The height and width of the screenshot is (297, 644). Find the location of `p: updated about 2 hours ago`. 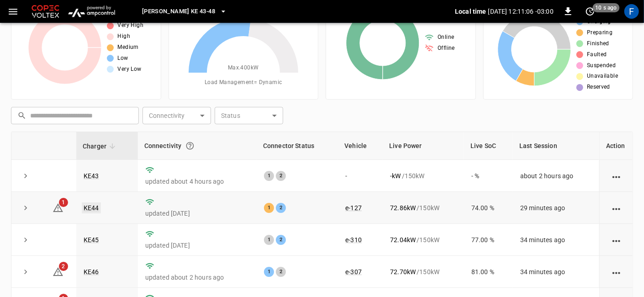

p: updated about 2 hours ago is located at coordinates (197, 277).